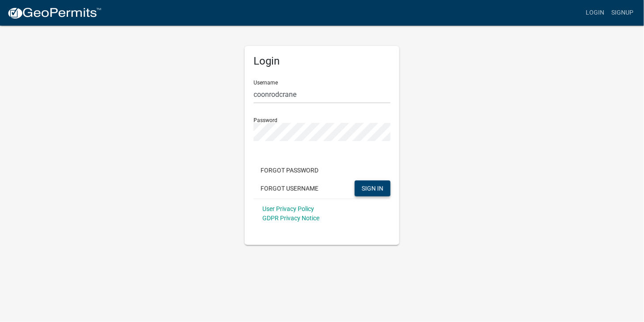  What do you see at coordinates (322, 61) in the screenshot?
I see `h5: Login` at bounding box center [322, 61].